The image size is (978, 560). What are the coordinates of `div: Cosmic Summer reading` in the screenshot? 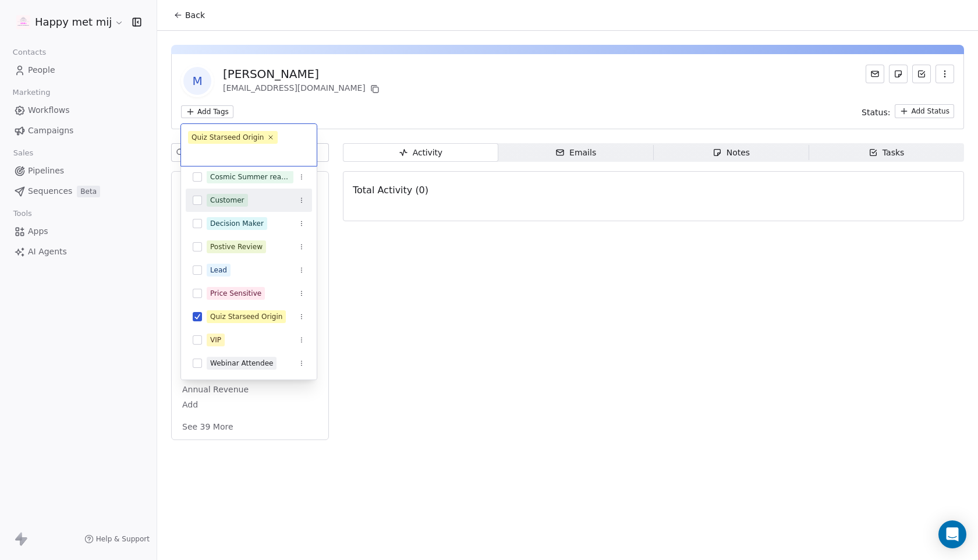 It's located at (250, 177).